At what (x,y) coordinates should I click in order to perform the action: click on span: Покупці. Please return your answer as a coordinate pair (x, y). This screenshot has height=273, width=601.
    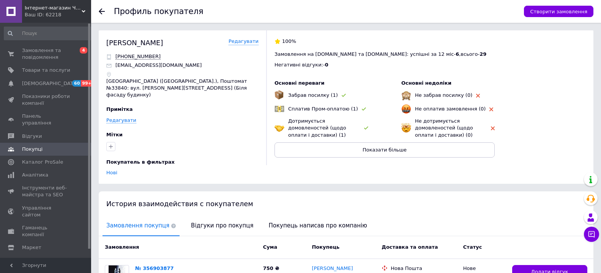
    Looking at the image, I should click on (32, 149).